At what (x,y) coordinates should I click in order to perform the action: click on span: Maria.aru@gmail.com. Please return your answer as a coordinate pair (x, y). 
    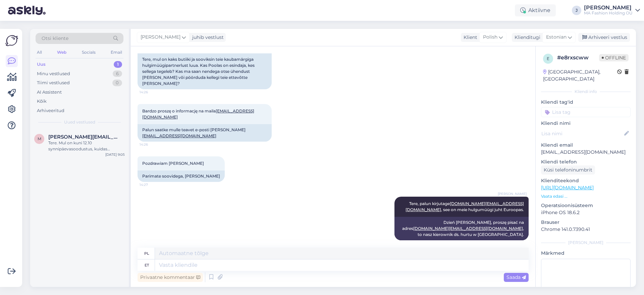
    Looking at the image, I should click on (83, 137).